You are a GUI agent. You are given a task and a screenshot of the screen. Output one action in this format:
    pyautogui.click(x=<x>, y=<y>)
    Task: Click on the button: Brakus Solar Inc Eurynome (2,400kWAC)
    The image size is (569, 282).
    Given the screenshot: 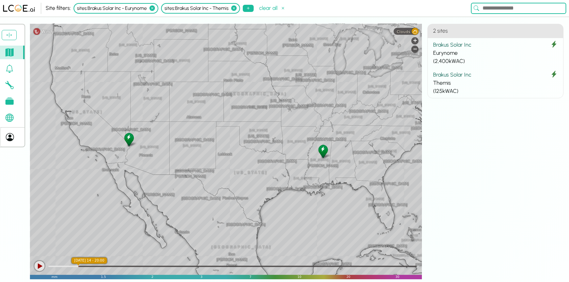 What is the action you would take?
    pyautogui.click(x=496, y=53)
    